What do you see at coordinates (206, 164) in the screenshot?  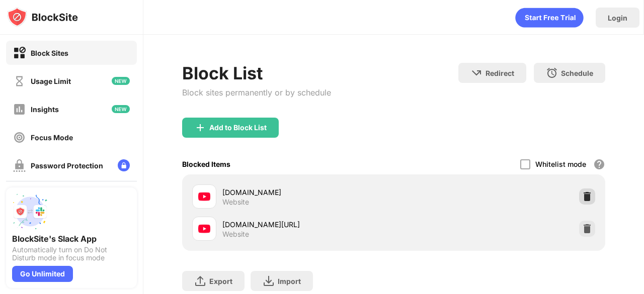 I see `div: Blocked Items` at bounding box center [206, 164].